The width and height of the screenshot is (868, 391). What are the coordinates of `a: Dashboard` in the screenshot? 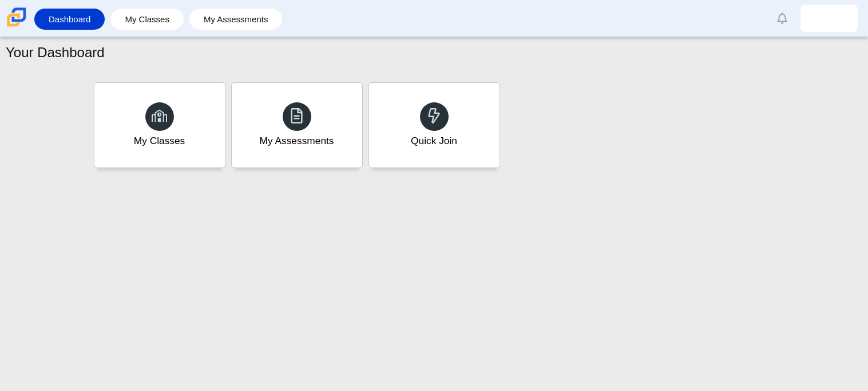 It's located at (69, 19).